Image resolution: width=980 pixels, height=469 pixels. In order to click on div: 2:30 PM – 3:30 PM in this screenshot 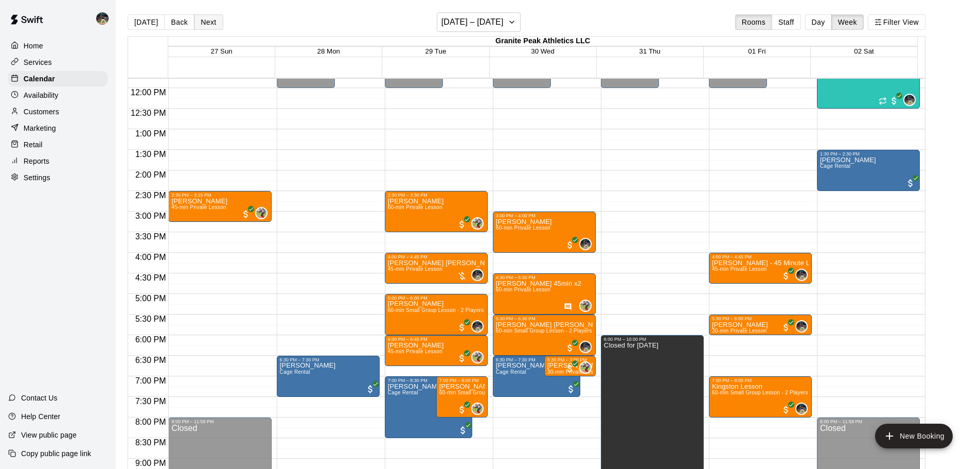, I will do `click(436, 195)`.